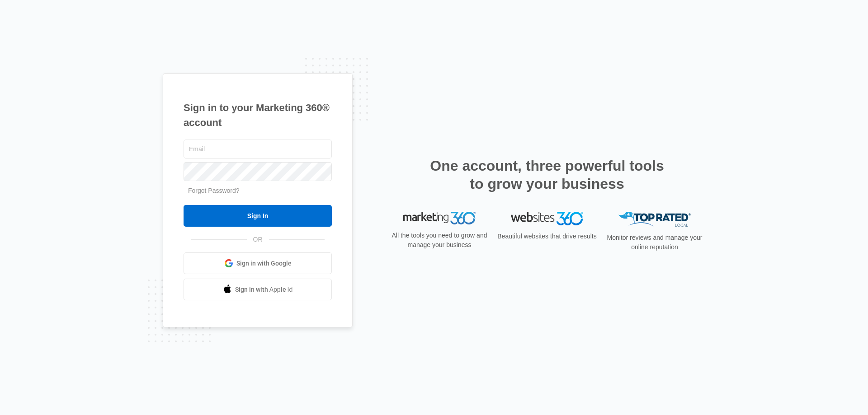 This screenshot has width=868, height=415. I want to click on input: Email, so click(257, 149).